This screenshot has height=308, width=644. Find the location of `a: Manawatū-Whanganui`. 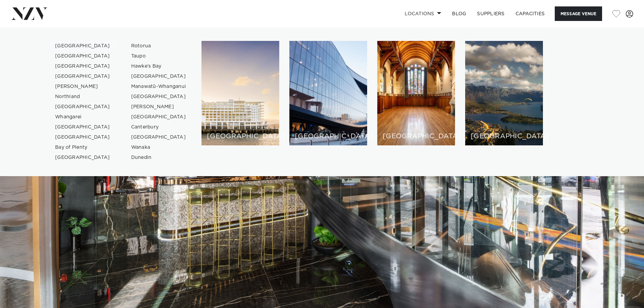

a: Manawatū-Whanganui is located at coordinates (158, 86).